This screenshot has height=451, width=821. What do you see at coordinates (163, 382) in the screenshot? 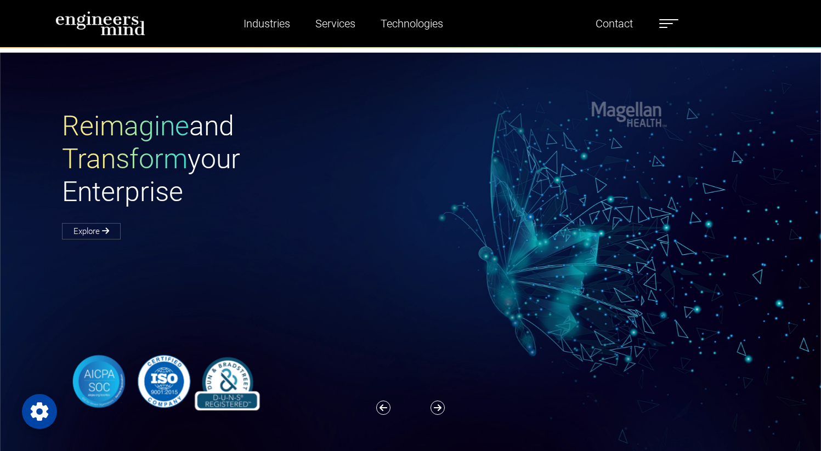
I see `img: banner-logo` at bounding box center [163, 382].